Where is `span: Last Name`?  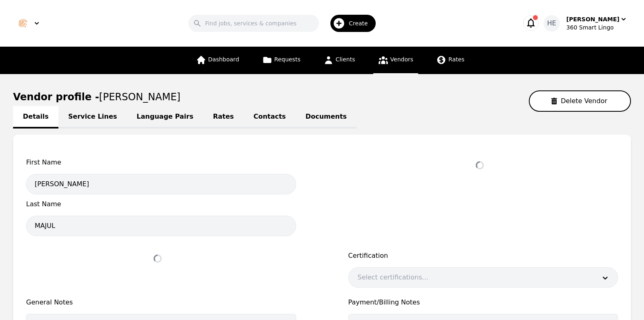 span: Last Name is located at coordinates (161, 204).